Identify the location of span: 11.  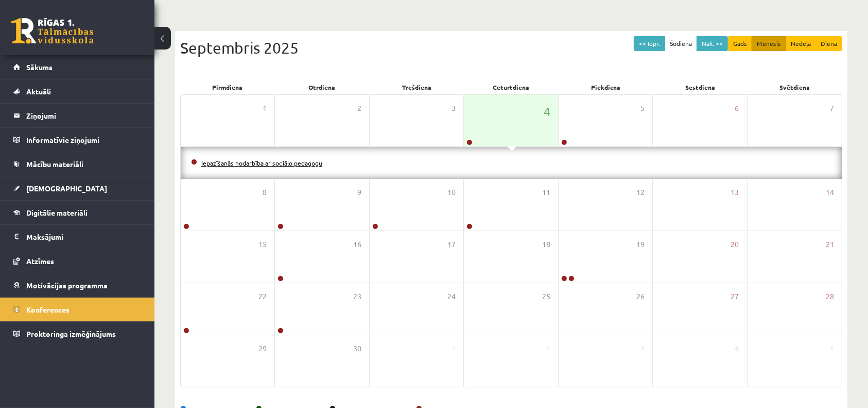
(546, 193).